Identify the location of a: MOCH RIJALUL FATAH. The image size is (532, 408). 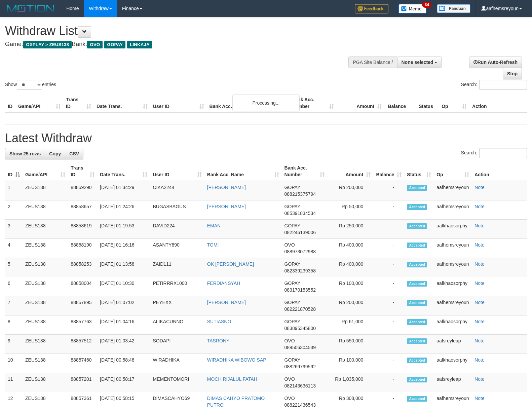
(232, 379).